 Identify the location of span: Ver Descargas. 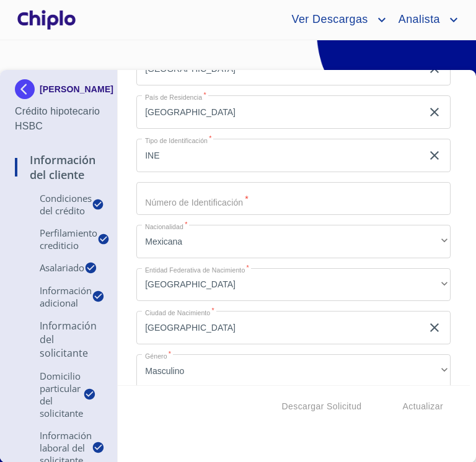
(328, 20).